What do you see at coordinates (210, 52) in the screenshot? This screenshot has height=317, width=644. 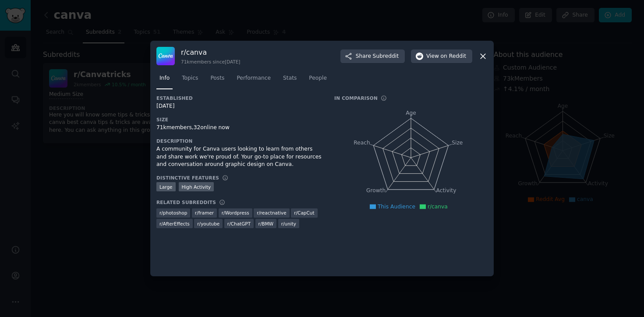 I see `h3: r/ canva` at bounding box center [210, 52].